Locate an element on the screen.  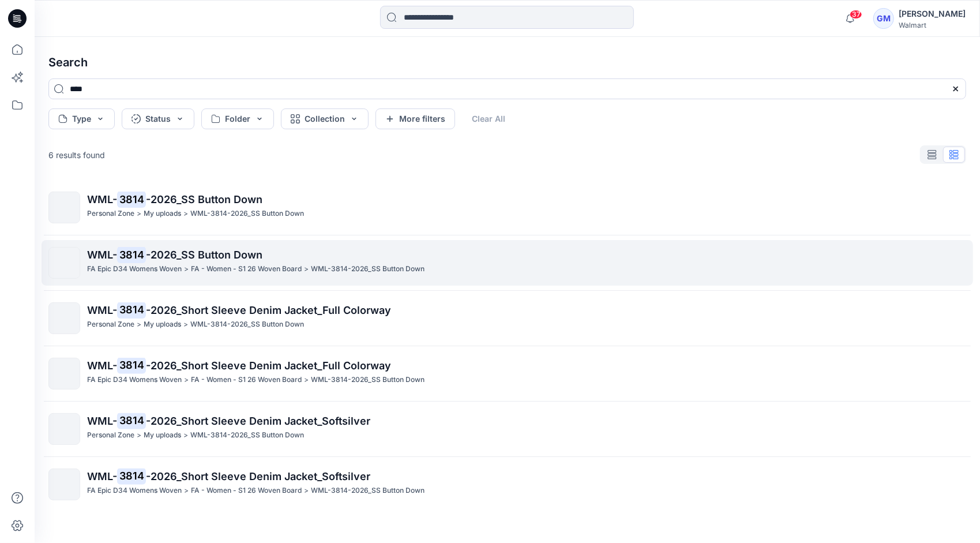
a: WML-3814-2026_Short Sleeve Denim Jacket_SoftsilverFA Epic D34 Womens Woven>FA - Women - S1 26 Wov... is located at coordinates (507, 484).